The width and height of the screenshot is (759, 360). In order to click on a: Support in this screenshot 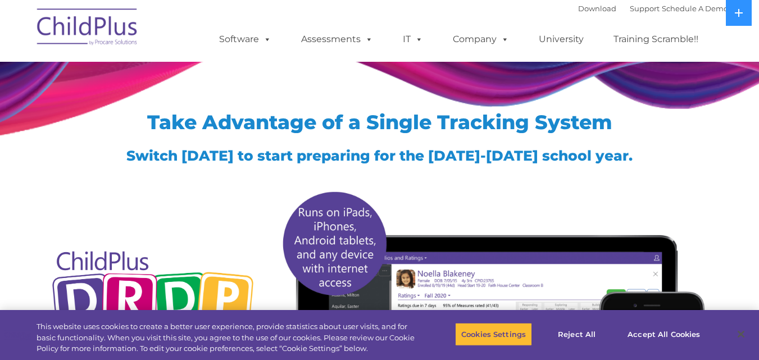, I will do `click(644, 8)`.